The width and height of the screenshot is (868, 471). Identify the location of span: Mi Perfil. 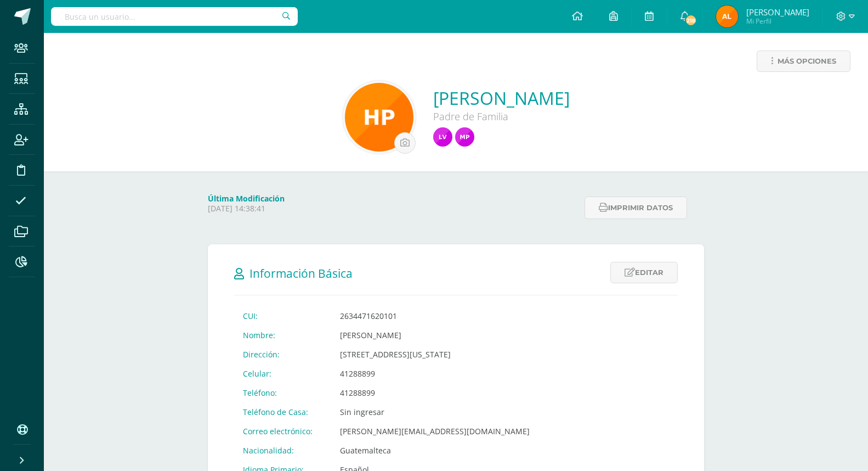
(778, 21).